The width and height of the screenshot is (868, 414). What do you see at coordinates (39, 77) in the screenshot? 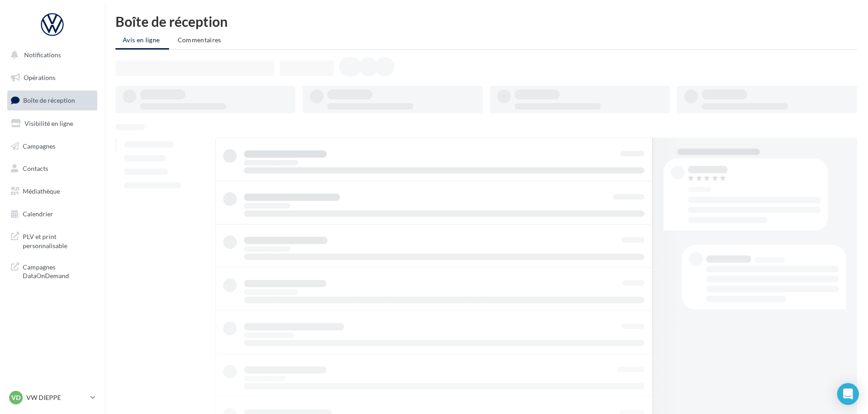
I see `span: Opérations` at bounding box center [39, 77].